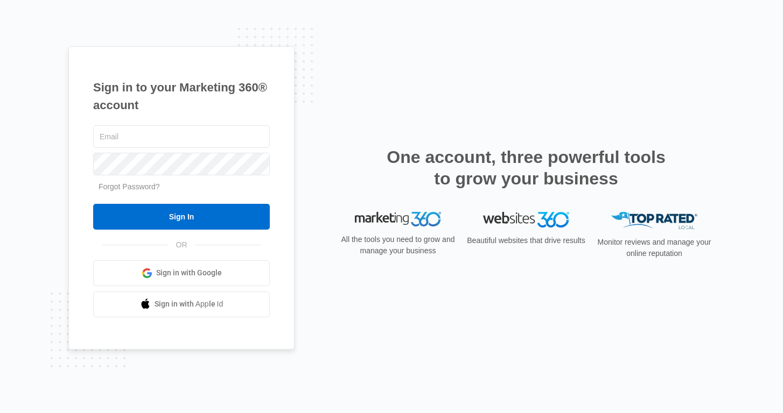  What do you see at coordinates (181, 137) in the screenshot?
I see `input: Email` at bounding box center [181, 137].